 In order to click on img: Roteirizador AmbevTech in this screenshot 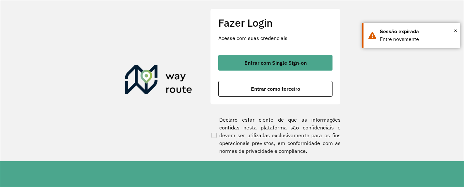, I will do `click(158, 81)`.